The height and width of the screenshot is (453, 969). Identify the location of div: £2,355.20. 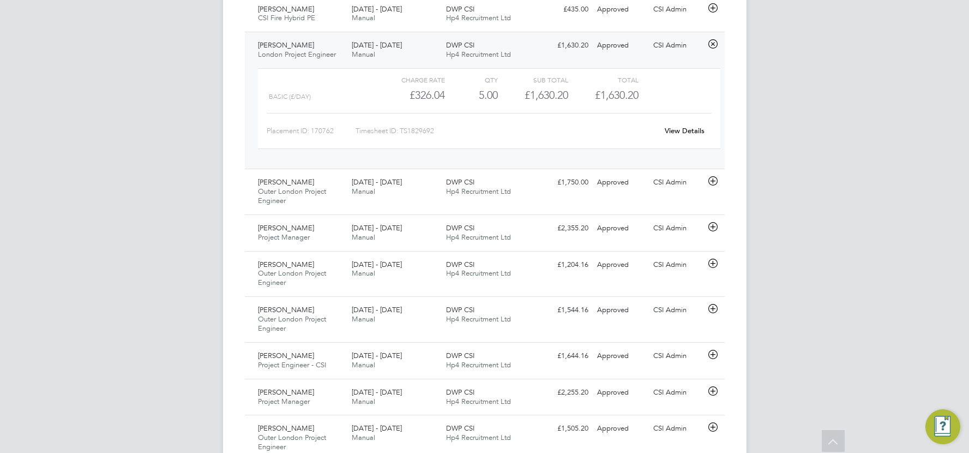
(564, 228).